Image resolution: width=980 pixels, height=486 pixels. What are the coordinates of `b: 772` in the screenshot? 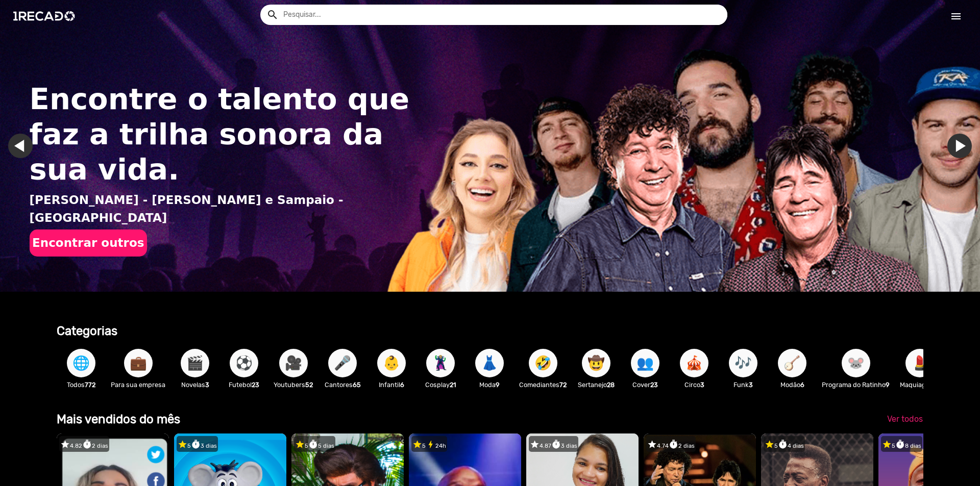 It's located at (90, 384).